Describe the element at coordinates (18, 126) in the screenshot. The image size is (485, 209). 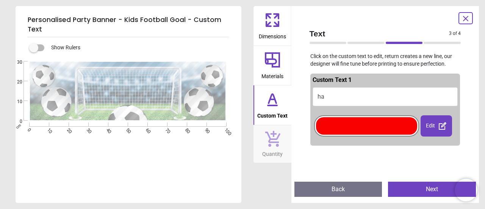
I see `span: cm` at that location.